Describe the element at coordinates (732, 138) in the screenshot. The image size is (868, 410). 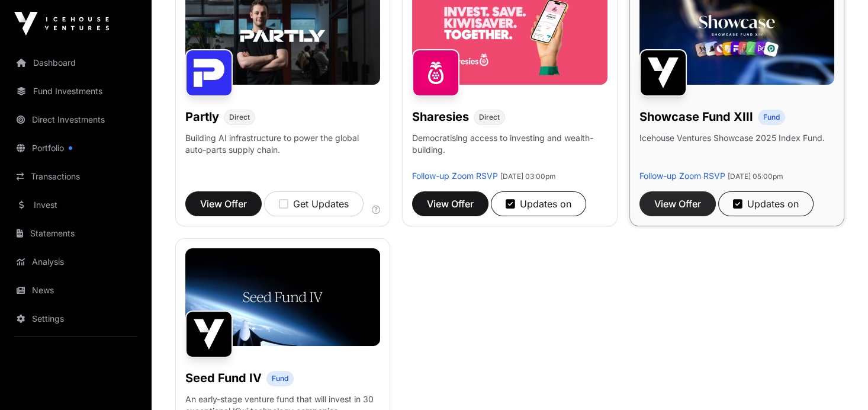
I see `p: Icehouse Ventures Showcase 2025 Index Fund.` at that location.